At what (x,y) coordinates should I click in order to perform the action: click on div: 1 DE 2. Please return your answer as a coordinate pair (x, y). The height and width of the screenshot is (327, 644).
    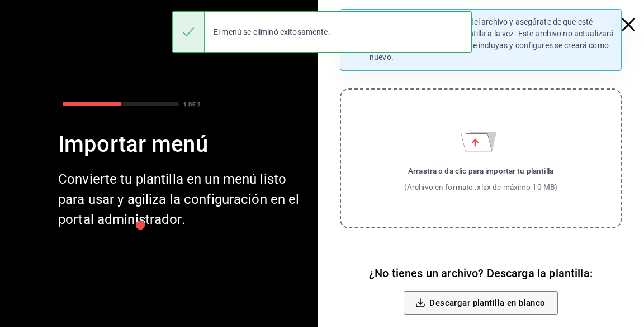
    Looking at the image, I should click on (192, 104).